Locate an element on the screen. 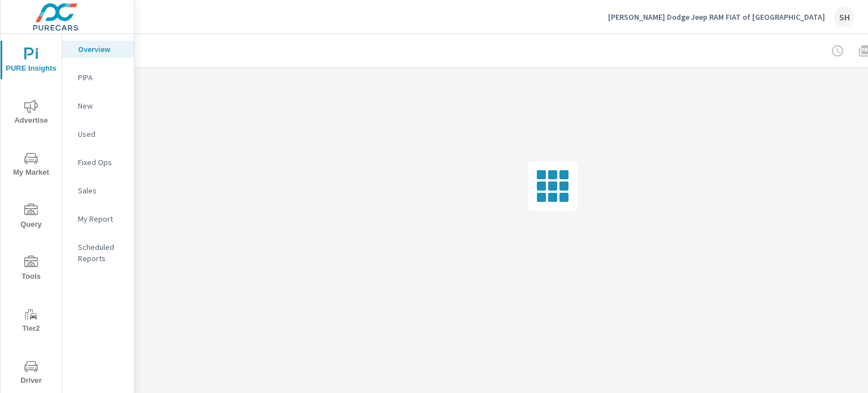 The height and width of the screenshot is (393, 868). div: SH is located at coordinates (844, 17).